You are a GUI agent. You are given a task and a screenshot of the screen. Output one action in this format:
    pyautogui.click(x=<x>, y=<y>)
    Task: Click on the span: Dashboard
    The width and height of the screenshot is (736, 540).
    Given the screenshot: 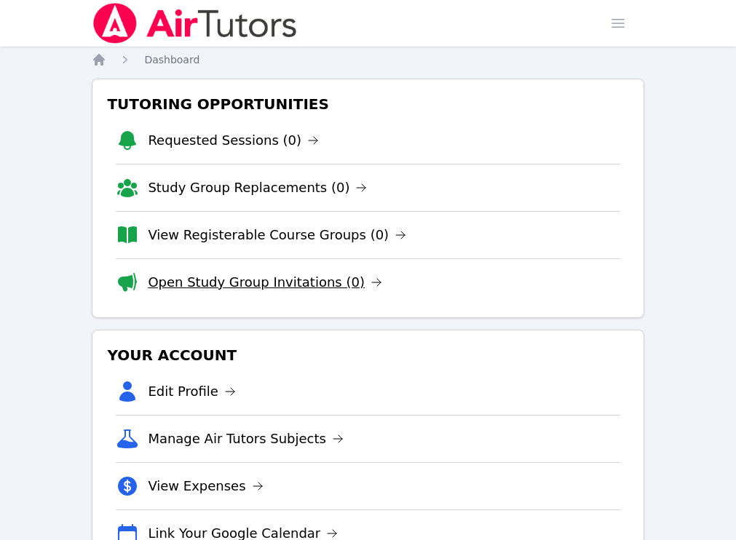 What is the action you would take?
    pyautogui.click(x=172, y=60)
    